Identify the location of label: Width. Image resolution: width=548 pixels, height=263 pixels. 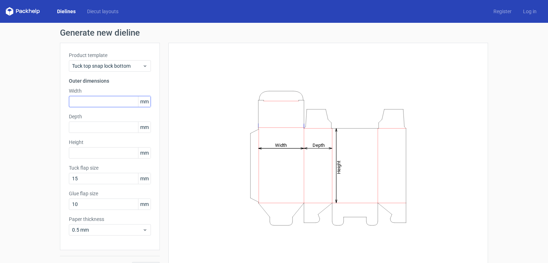
(110, 91).